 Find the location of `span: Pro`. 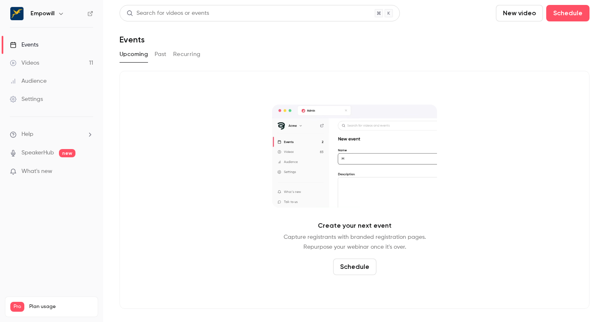

span: Pro is located at coordinates (17, 307).